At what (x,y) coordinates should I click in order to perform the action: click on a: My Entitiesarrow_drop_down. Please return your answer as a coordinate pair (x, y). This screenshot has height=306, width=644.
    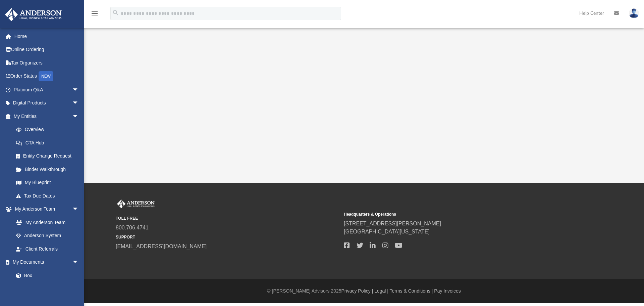
    Looking at the image, I should click on (47, 116).